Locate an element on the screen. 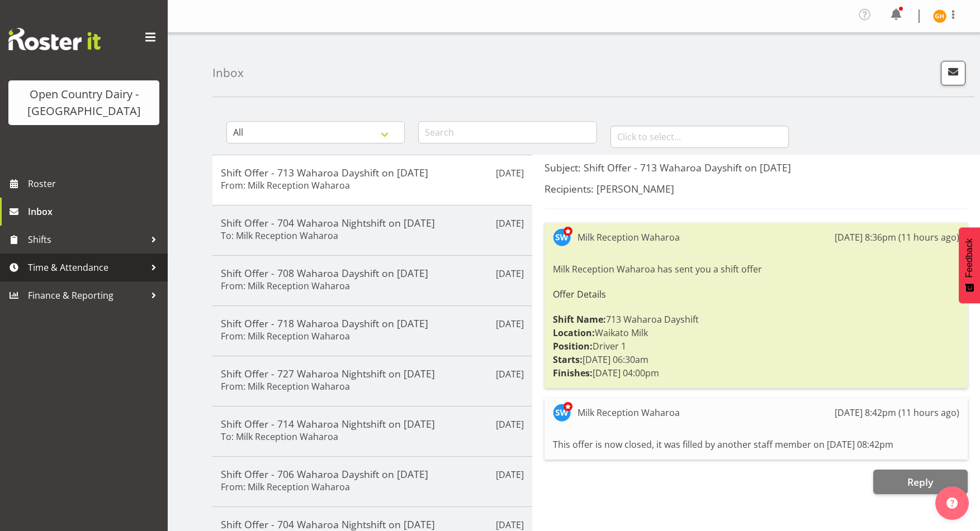 The height and width of the screenshot is (531, 980). input: Search is located at coordinates (507, 132).